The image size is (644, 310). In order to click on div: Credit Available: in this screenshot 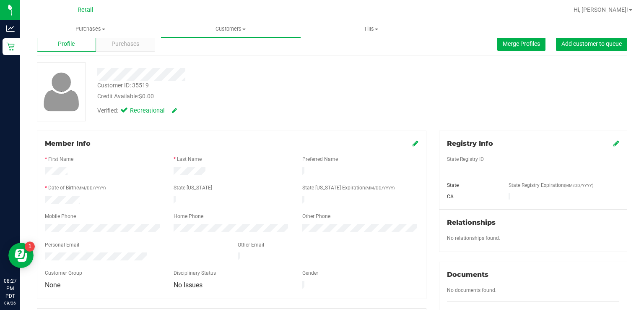, I will do `click(242, 96)`.